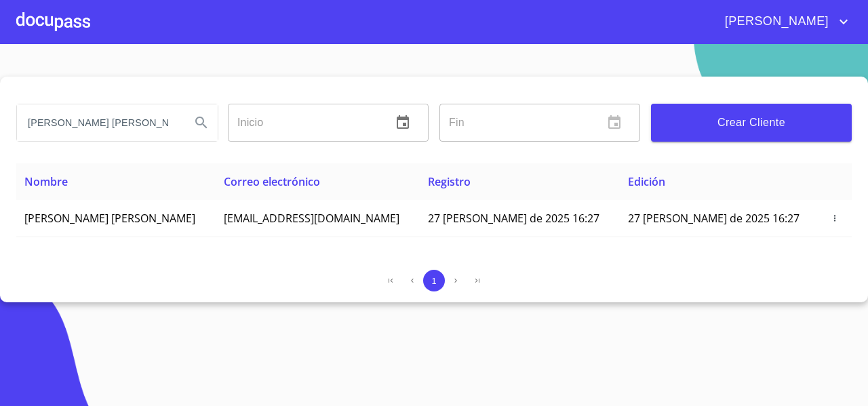 Image resolution: width=868 pixels, height=406 pixels. Describe the element at coordinates (433, 281) in the screenshot. I see `span: 1` at that location.